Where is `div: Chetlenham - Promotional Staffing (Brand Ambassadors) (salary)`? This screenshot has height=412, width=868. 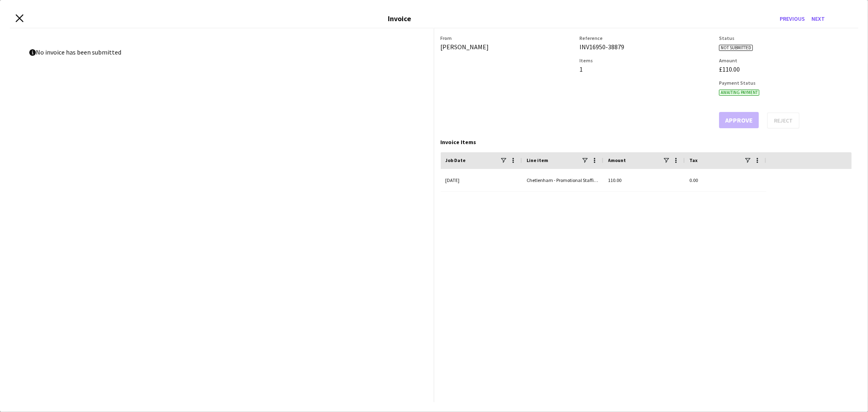
div: Chetlenham - Promotional Staffing (Brand Ambassadors) (salary) is located at coordinates (563, 180).